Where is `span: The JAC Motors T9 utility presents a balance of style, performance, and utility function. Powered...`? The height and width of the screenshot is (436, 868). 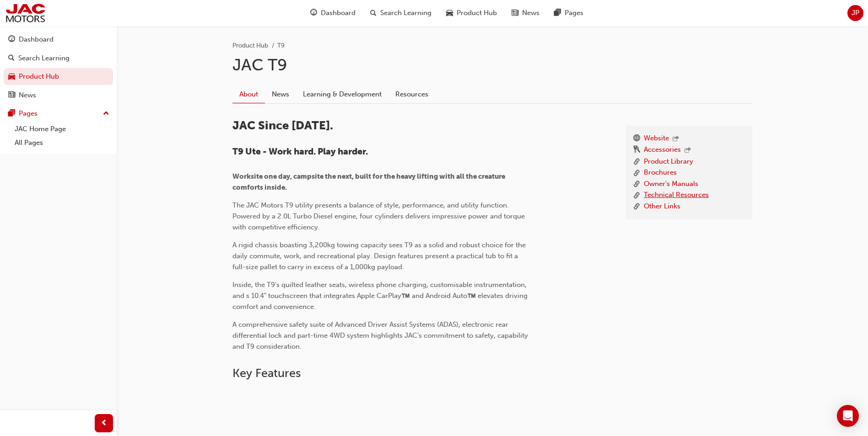 span: The JAC Motors T9 utility presents a balance of style, performance, and utility function. Powered... is located at coordinates (379, 216).